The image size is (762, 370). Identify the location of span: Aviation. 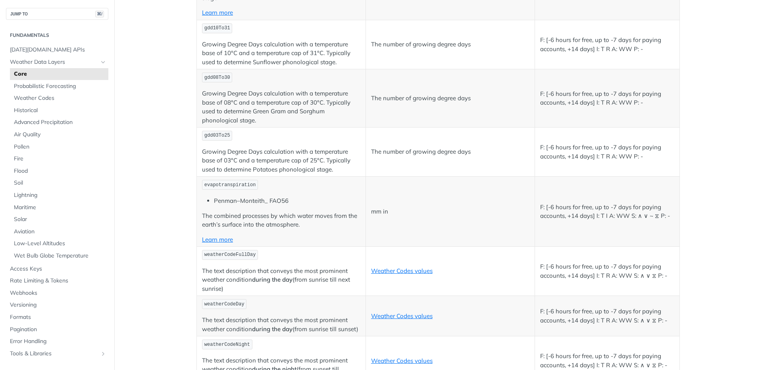
(60, 232).